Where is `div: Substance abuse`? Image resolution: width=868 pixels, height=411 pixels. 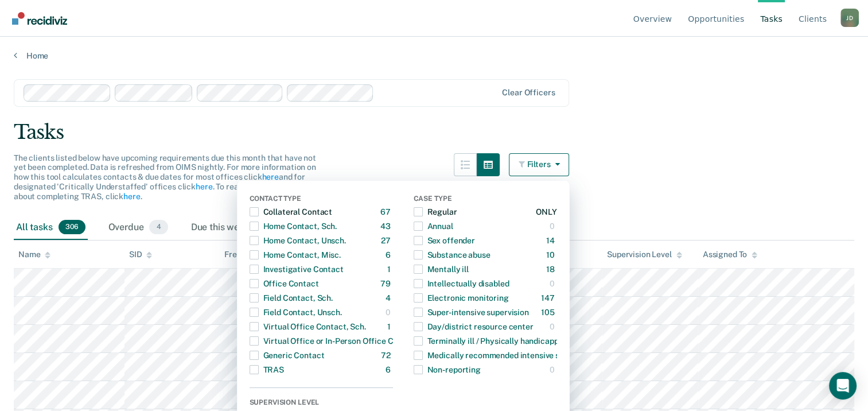 div: Substance abuse is located at coordinates (452, 255).